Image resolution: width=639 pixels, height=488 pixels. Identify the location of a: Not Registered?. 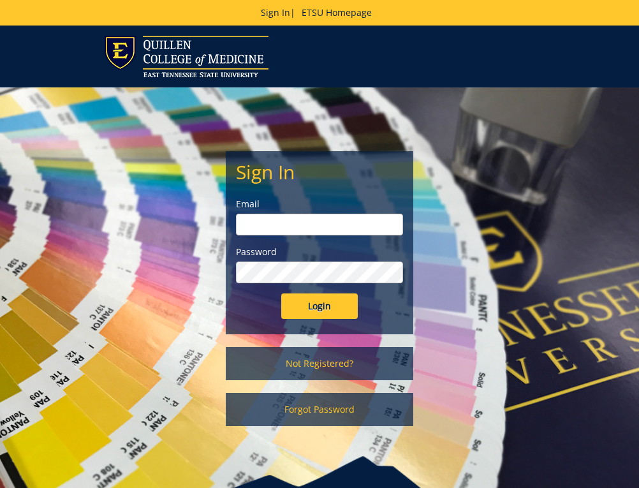
(319, 363).